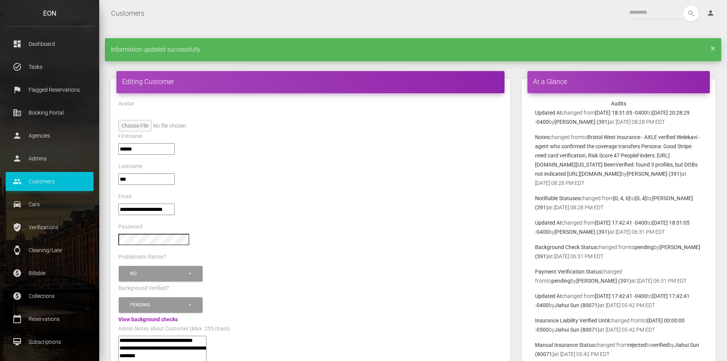 Image resolution: width=727 pixels, height=361 pixels. I want to click on button: No, so click(161, 273).